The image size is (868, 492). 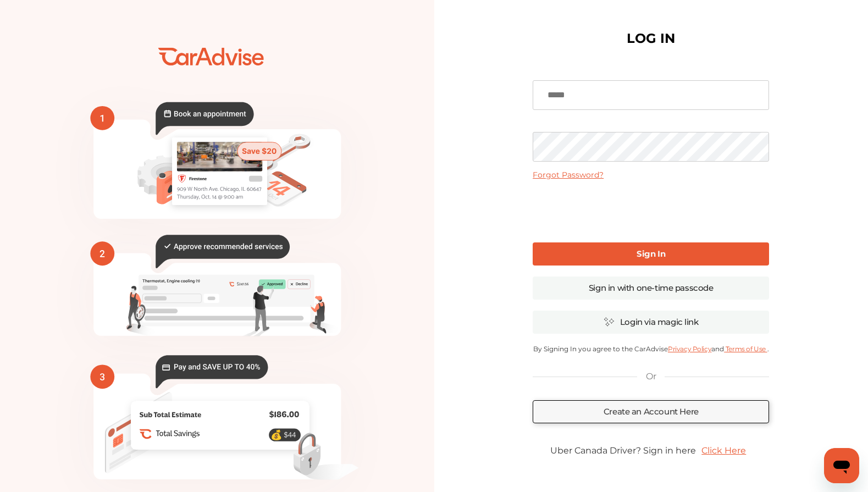 I want to click on a: Sign In, so click(x=651, y=254).